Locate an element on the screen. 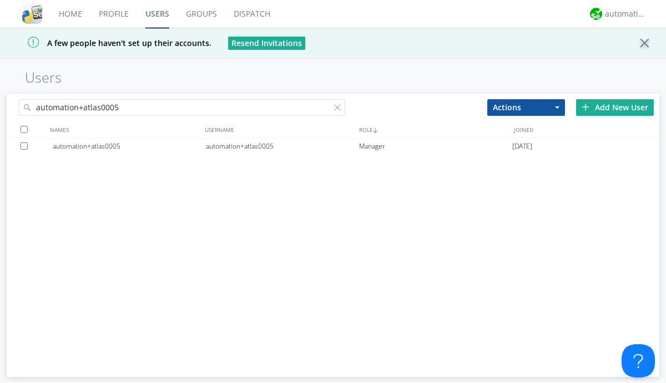 The image size is (666, 383). img: cddb5a64eb264b2086981ab96f4c1ba7 is located at coordinates (32, 14).